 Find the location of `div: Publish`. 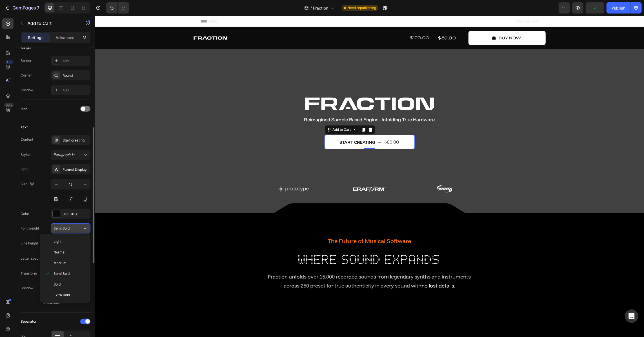

div: Publish is located at coordinates (618, 8).